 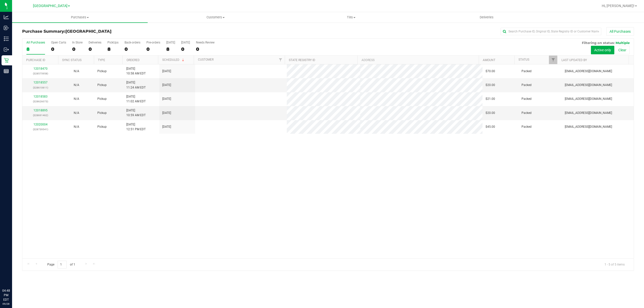 What do you see at coordinates (490, 113) in the screenshot?
I see `span: $20.00` at bounding box center [490, 113].